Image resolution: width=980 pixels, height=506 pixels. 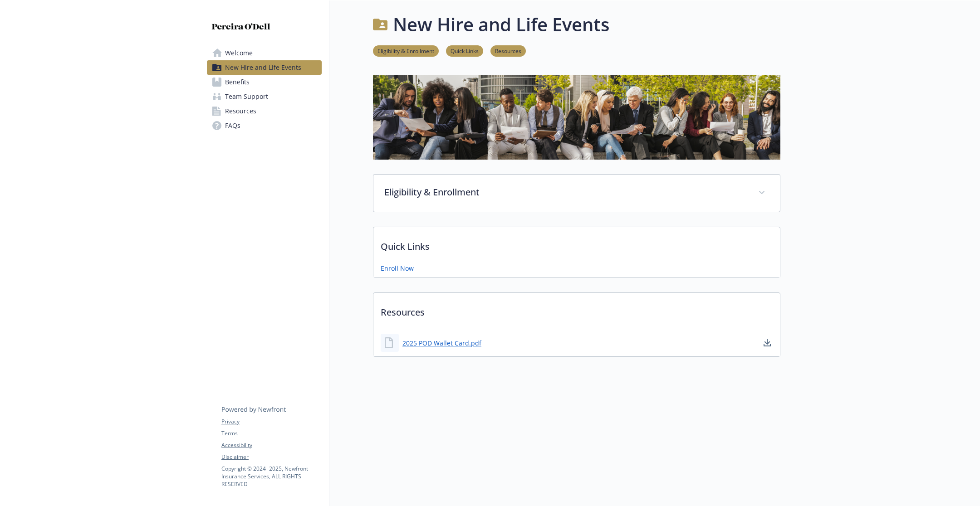 I want to click on a: Quick Links, so click(x=465, y=51).